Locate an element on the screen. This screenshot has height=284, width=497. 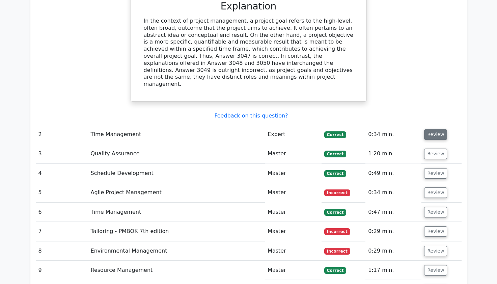
td: Expert is located at coordinates (293, 134).